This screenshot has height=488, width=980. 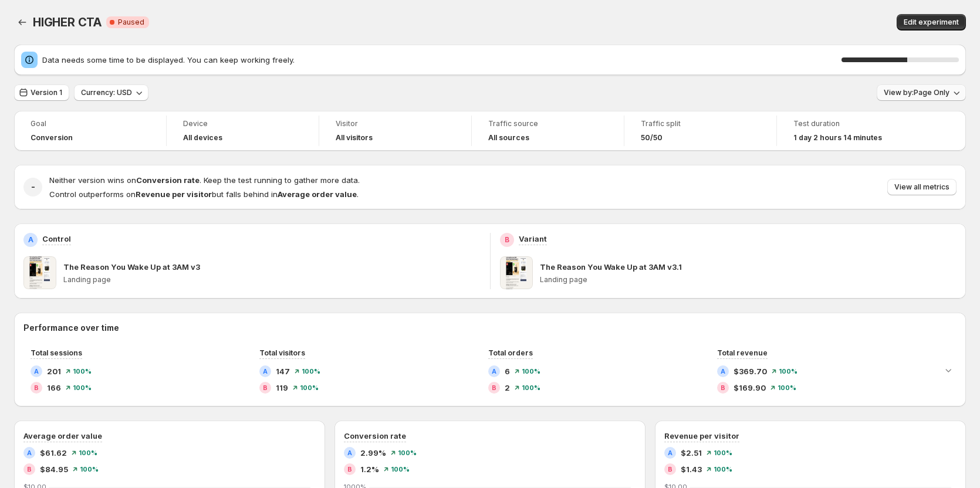 What do you see at coordinates (700, 124) in the screenshot?
I see `span: Traffic split` at bounding box center [700, 124].